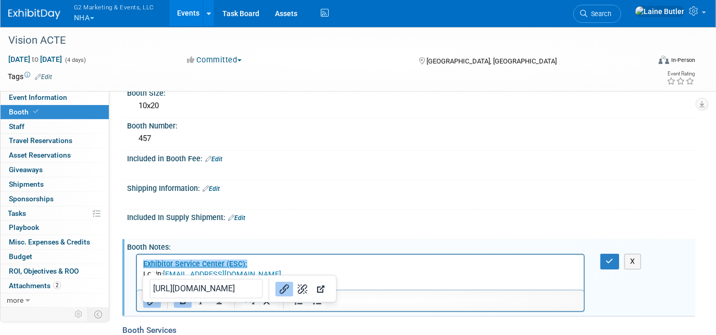 This screenshot has width=716, height=335. What do you see at coordinates (55, 213) in the screenshot?
I see `a: Tasks` at bounding box center [55, 213].